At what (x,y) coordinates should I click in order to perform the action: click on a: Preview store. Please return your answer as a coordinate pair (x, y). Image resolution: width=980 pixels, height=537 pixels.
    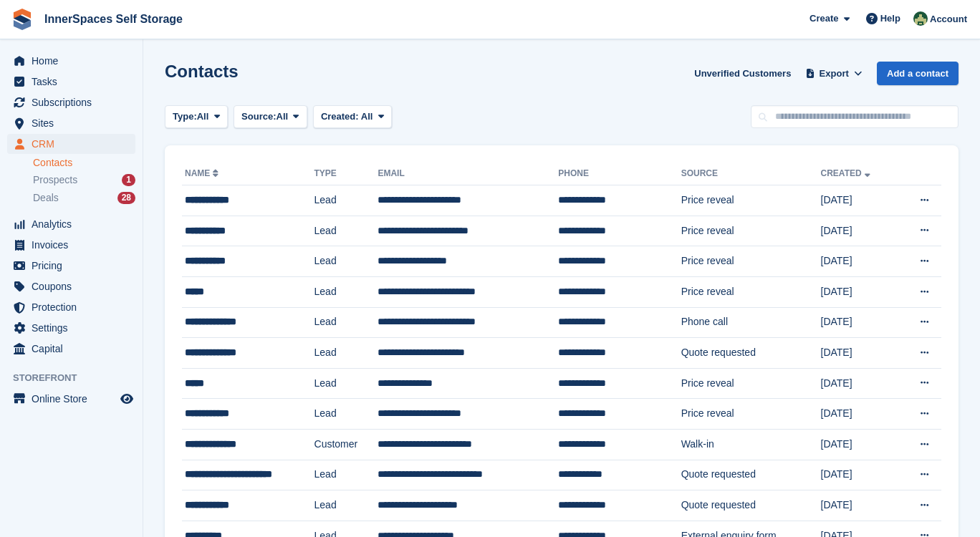
    Looking at the image, I should click on (127, 399).